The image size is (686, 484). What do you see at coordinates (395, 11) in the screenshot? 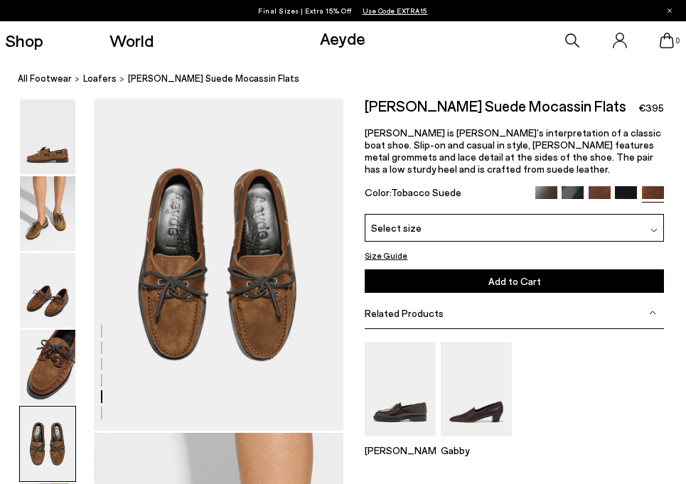
I see `span: Navigate to /collections/ss25-final-sizes` at bounding box center [395, 11].